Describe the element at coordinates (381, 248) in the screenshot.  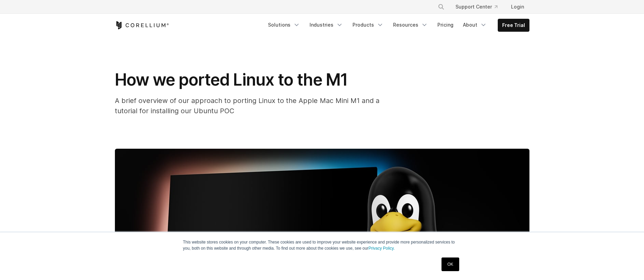
I see `a: Privacy Policy.` at that location.